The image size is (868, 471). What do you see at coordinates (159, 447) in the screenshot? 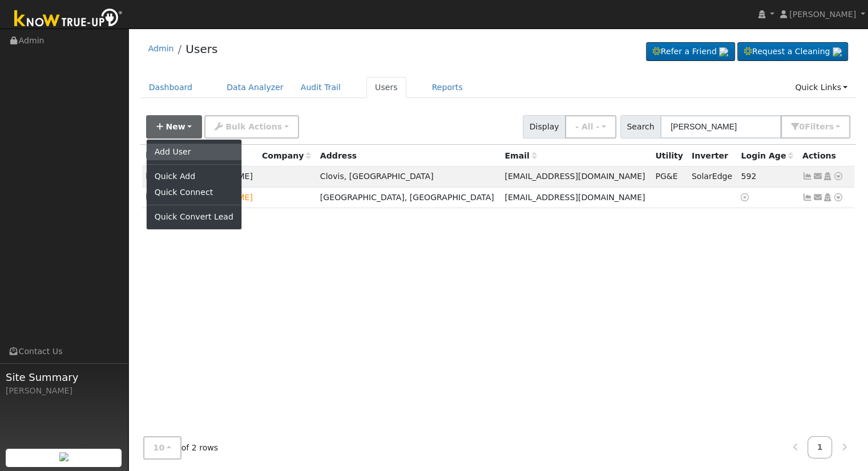
I see `span: 10` at bounding box center [159, 447].